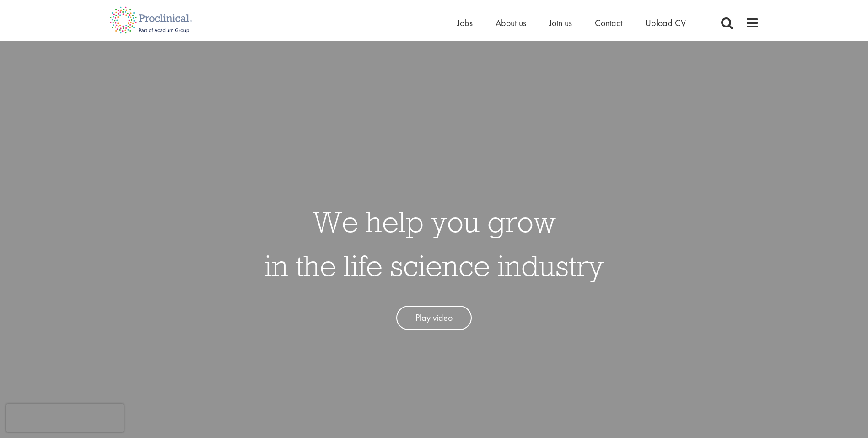 The width and height of the screenshot is (868, 438). Describe the element at coordinates (609, 23) in the screenshot. I see `span: Contact` at that location.